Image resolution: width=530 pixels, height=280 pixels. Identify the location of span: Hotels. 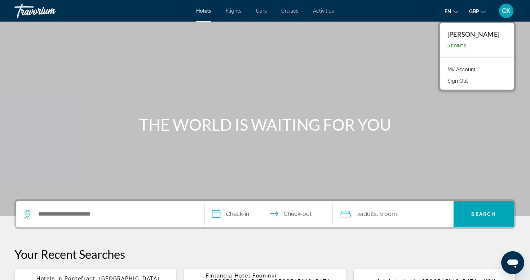
(204, 11).